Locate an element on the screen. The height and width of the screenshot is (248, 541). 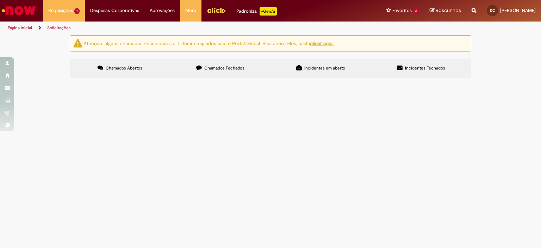
span: Rascunhos is located at coordinates (448, 10).